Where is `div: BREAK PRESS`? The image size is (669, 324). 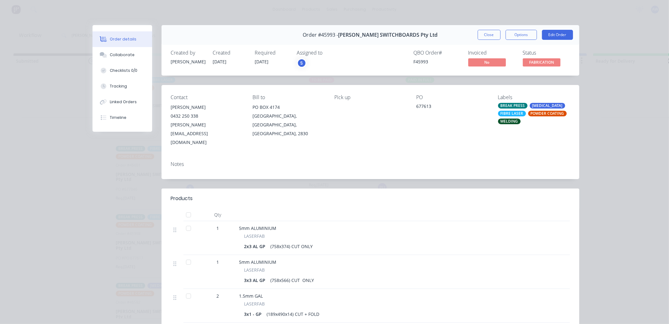 div: BREAK PRESS is located at coordinates (513, 106).